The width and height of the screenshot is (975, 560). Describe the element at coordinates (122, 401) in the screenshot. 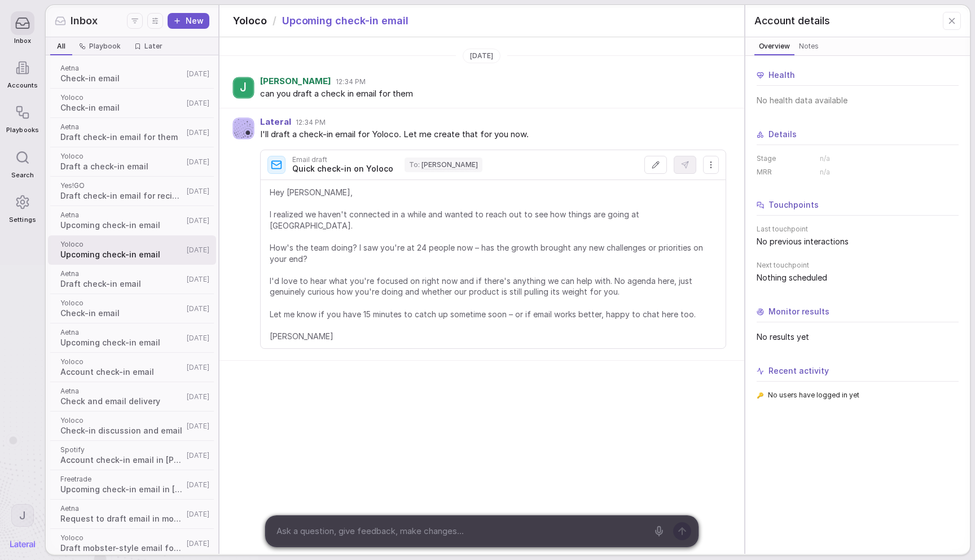

I see `span: Check and email delivery` at that location.